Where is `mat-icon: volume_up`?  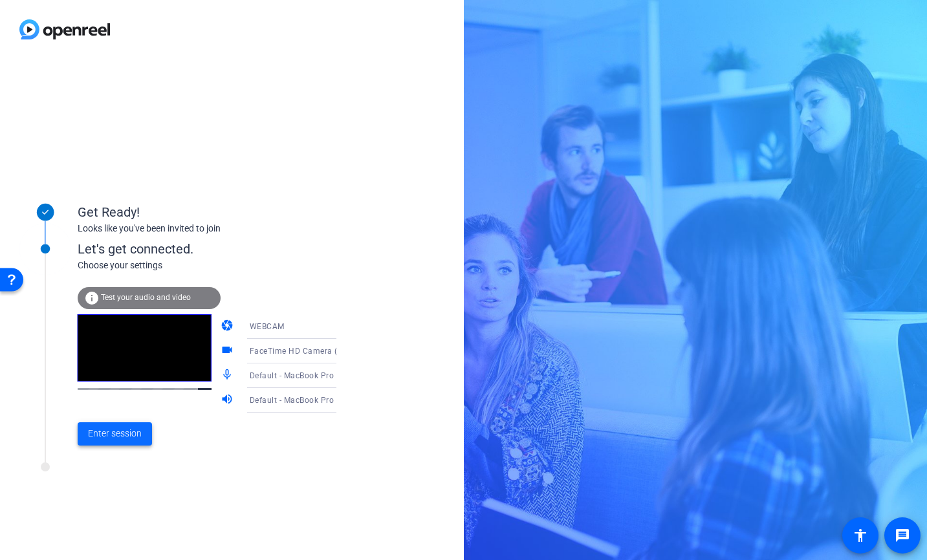 mat-icon: volume_up is located at coordinates (228, 400).